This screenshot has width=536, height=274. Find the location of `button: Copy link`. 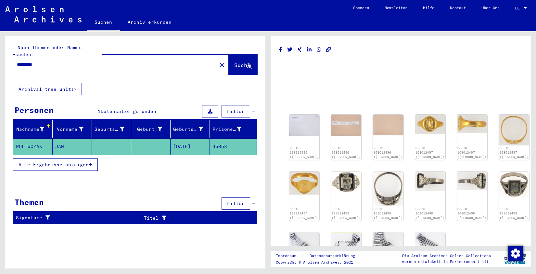

button: Copy link is located at coordinates (329, 49).